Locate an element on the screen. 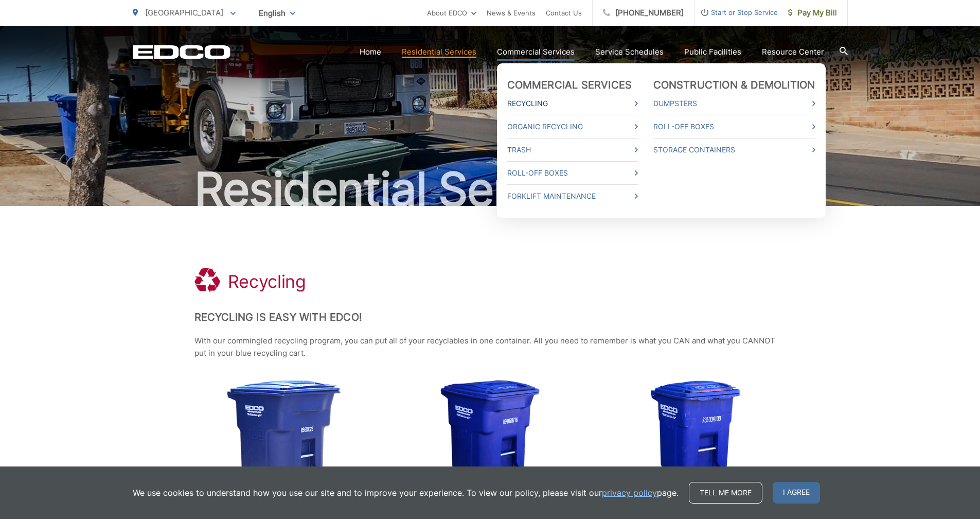 Image resolution: width=980 pixels, height=519 pixels. a: privacy policy is located at coordinates (629, 493).